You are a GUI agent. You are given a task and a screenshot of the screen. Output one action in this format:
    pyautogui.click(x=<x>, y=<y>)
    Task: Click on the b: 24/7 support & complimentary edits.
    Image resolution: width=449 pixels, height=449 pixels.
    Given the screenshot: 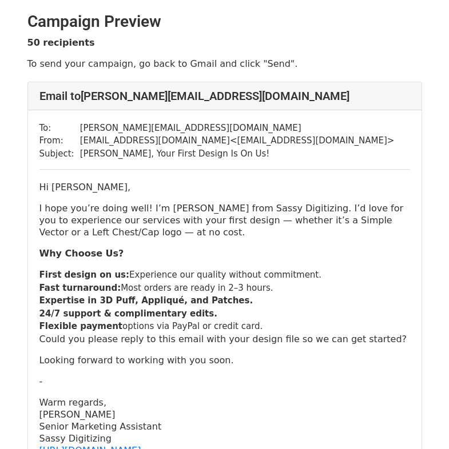 What is the action you would take?
    pyautogui.click(x=128, y=314)
    